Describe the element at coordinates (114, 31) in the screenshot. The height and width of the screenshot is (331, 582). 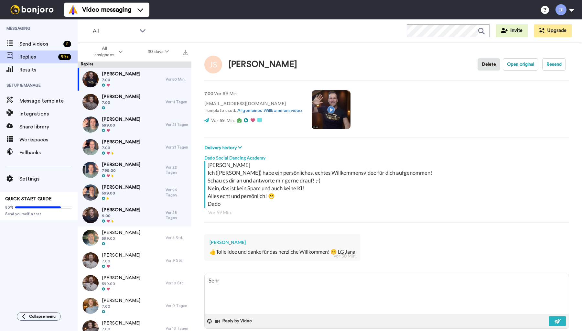
I see `span: All` at that location.